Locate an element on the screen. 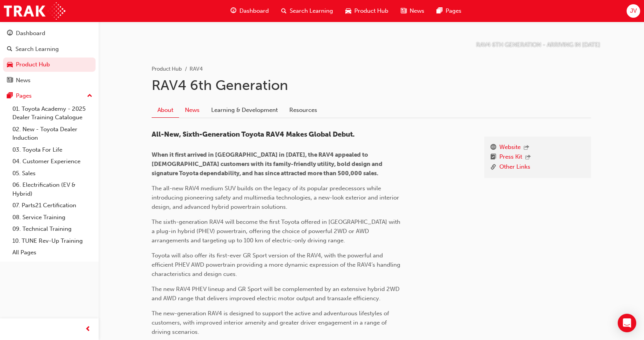 This screenshot has height=340, width=644. a: Dashboard is located at coordinates (49, 34).